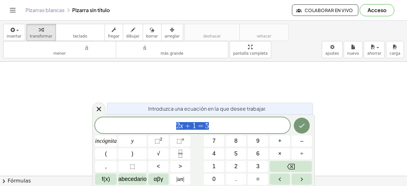  Describe the element at coordinates (280, 141) in the screenshot. I see `button: Más` at that location.